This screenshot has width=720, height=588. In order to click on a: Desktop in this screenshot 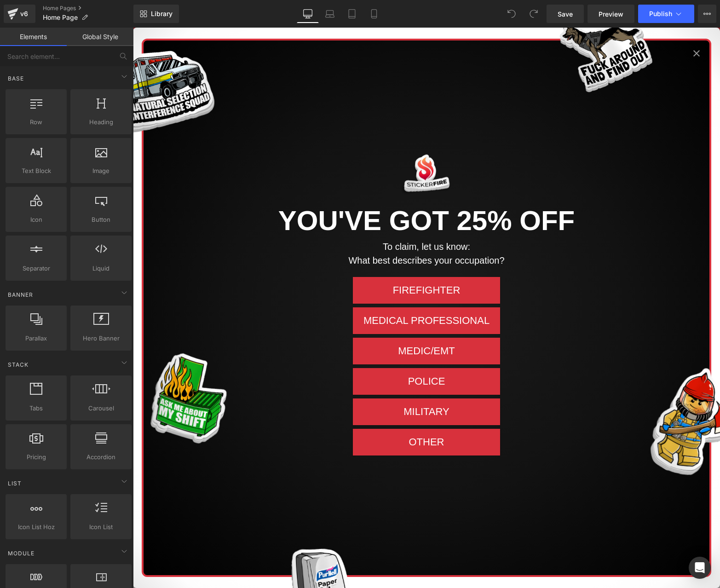, I will do `click(308, 13)`.